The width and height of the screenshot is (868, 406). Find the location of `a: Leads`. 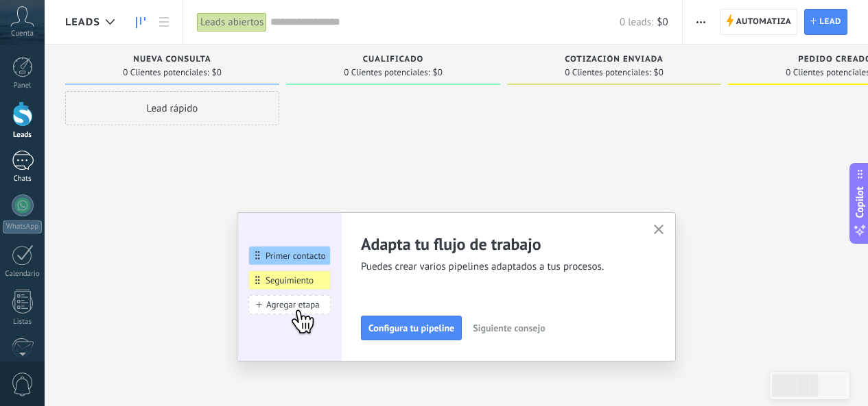

a: Leads is located at coordinates (141, 22).